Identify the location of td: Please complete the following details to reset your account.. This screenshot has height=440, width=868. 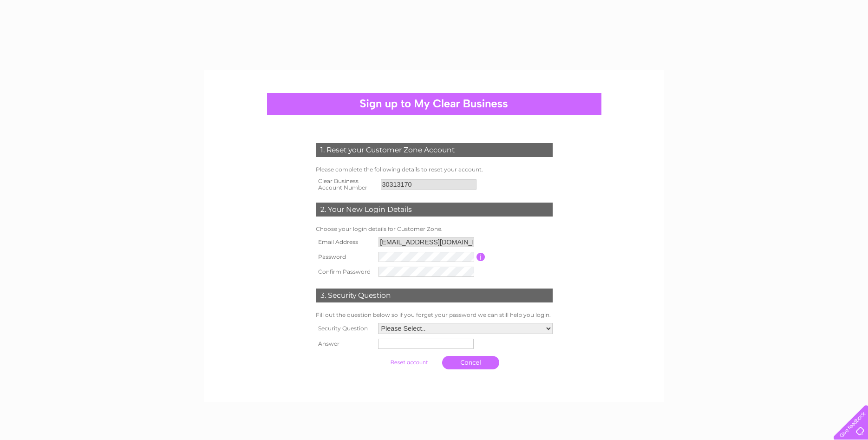
(434, 170).